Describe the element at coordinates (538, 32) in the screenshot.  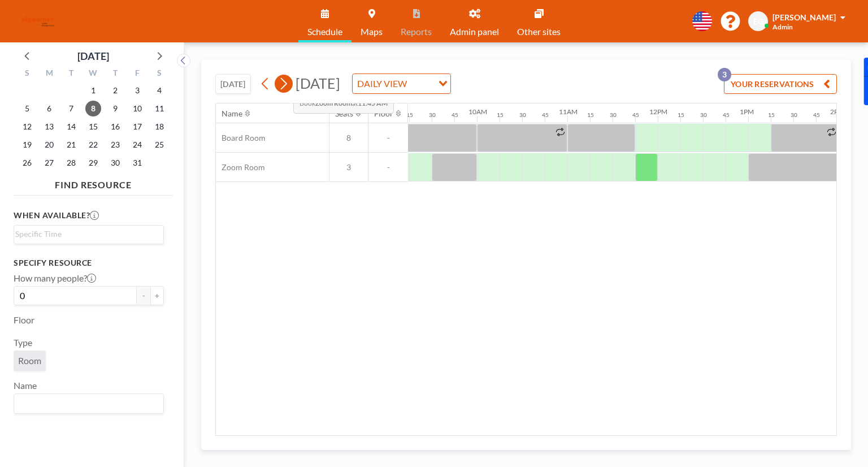
I see `span: Other sites` at that location.